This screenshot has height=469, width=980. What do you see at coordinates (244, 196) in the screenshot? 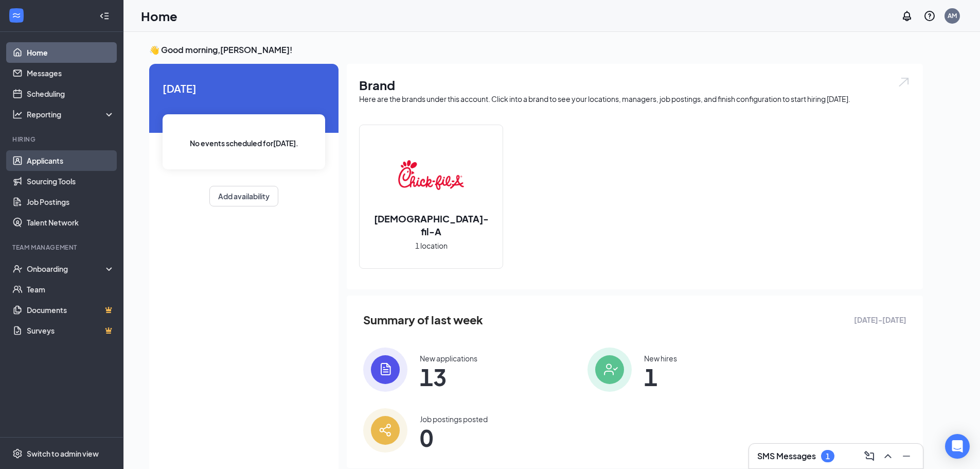
I see `button: Add availability` at bounding box center [244, 196].